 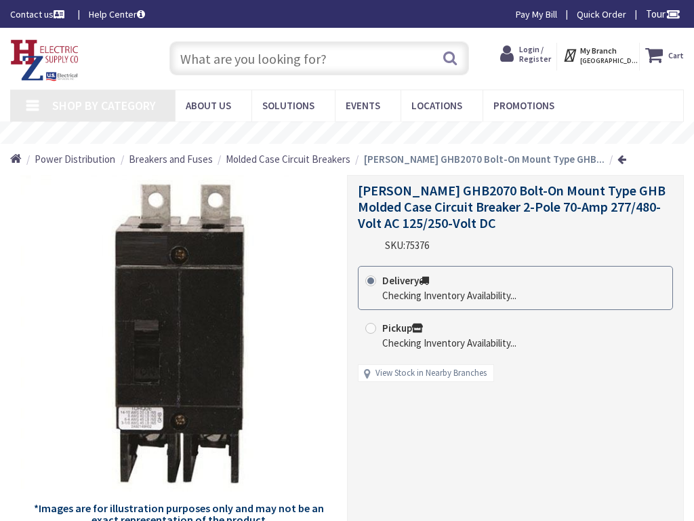 I want to click on span: About Us, so click(x=208, y=105).